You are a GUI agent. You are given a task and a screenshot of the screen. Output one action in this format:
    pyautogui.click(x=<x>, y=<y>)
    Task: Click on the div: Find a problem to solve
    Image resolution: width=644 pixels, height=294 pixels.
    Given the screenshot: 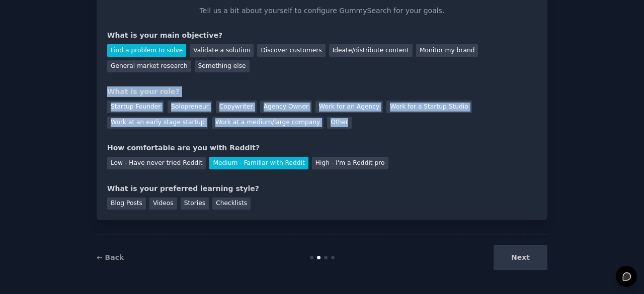 What is the action you would take?
    pyautogui.click(x=147, y=51)
    